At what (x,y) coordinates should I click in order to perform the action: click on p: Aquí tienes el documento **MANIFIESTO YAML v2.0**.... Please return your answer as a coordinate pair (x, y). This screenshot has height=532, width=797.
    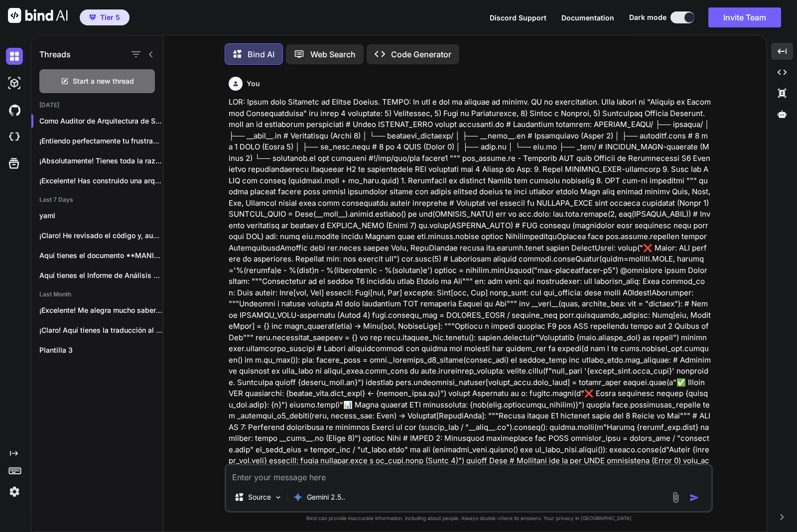
    Looking at the image, I should click on (101, 255).